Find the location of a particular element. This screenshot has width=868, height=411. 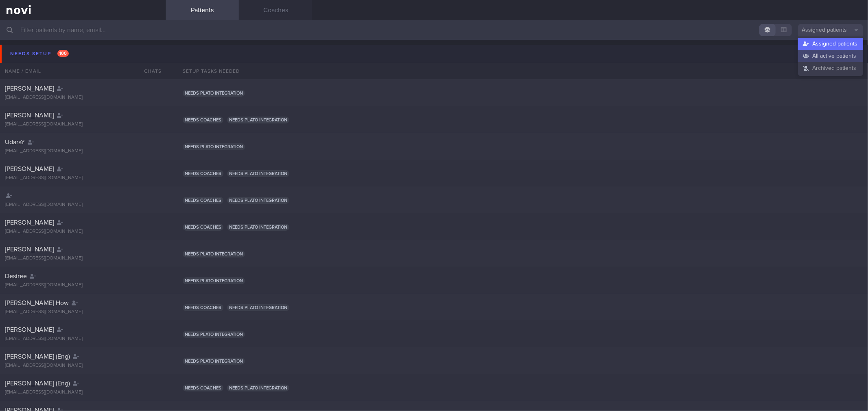

div: Needs setup is located at coordinates (39, 53).